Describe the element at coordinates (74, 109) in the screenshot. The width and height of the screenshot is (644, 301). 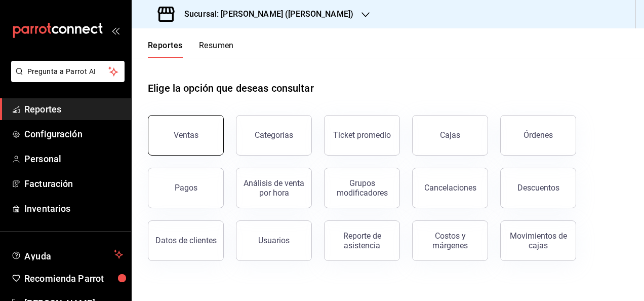
I see `span: Reportes` at that location.